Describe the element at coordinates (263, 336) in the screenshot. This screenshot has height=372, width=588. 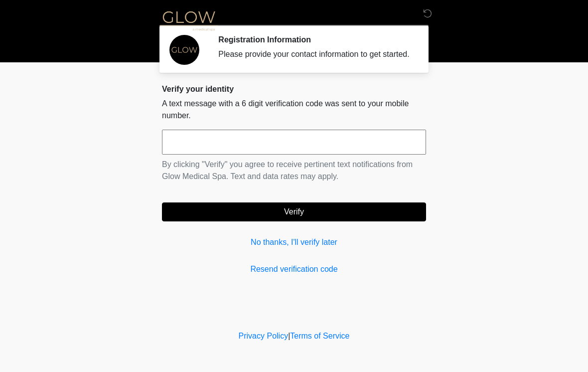
I see `a: Privacy Policy` at that location.